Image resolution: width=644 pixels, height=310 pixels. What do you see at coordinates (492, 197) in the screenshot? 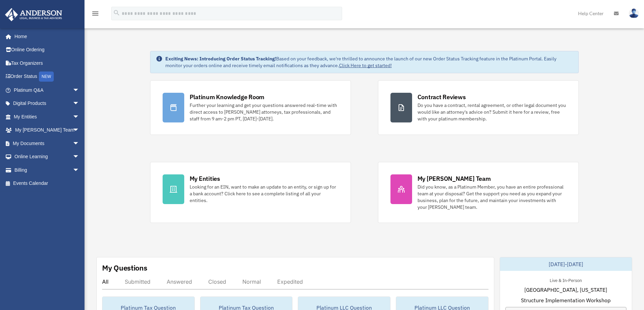
I see `div: Did you know, as a Platinum Member, you have an entire professional team at your disposal? Get th...` at bounding box center [492, 197].